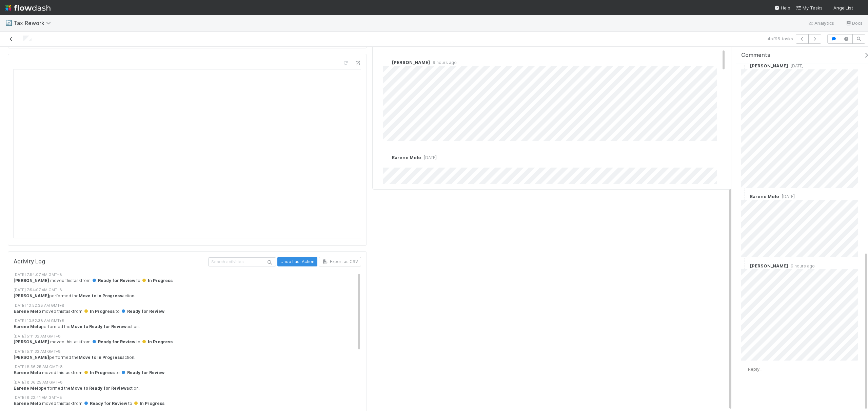 This screenshot has height=411, width=868. What do you see at coordinates (242, 262) in the screenshot?
I see `input: Search activities...` at bounding box center [242, 262].